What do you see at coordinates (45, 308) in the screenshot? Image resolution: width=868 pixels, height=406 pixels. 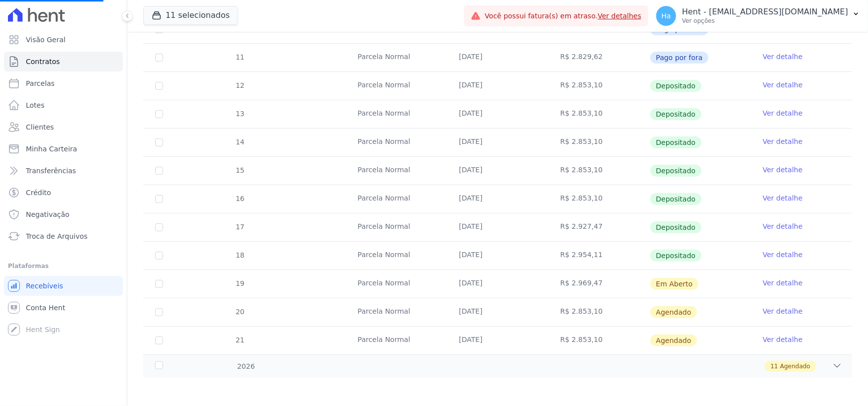 I see `span: Conta Hent` at bounding box center [45, 308].